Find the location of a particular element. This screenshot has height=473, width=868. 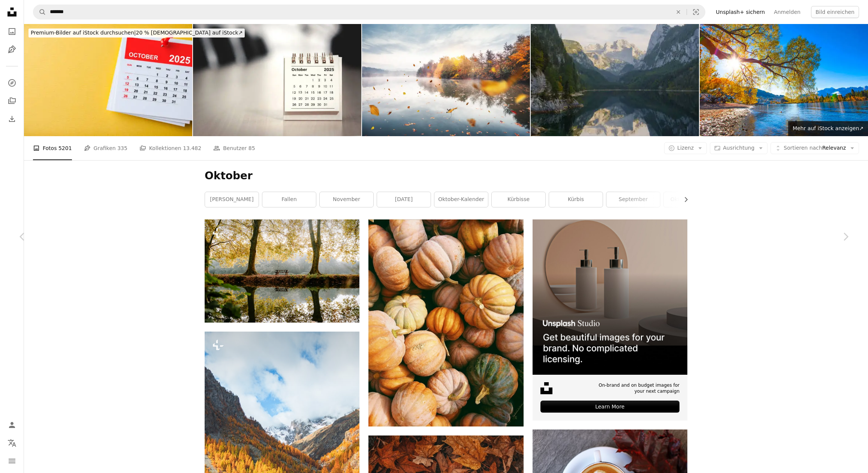

button: Ausrichtung is located at coordinates (738, 148).